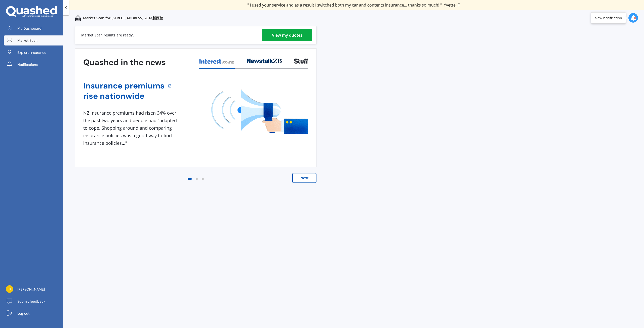 Image resolution: width=644 pixels, height=328 pixels. What do you see at coordinates (125, 62) in the screenshot?
I see `h3: Quashed in the news` at bounding box center [125, 62].